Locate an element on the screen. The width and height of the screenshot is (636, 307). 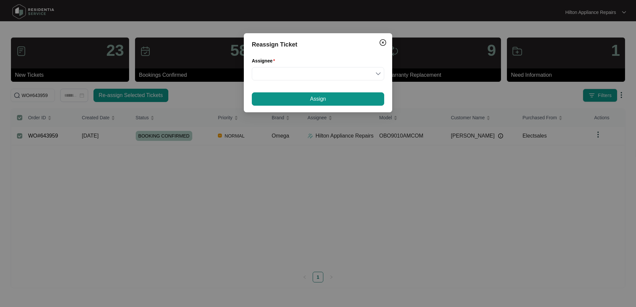
div: Reassign Ticket is located at coordinates (318, 45).